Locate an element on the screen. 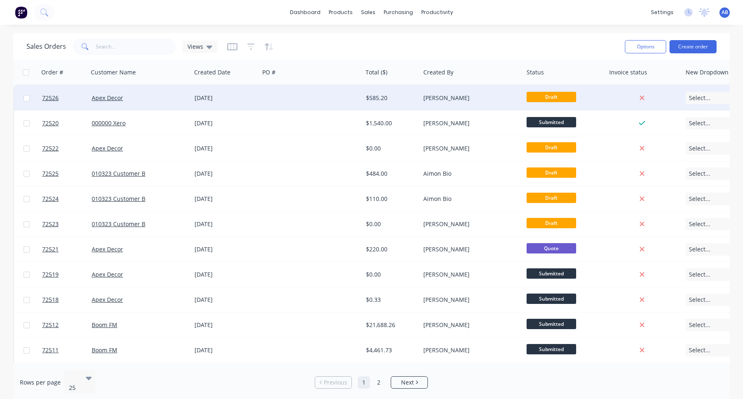  div: $484.00 is located at coordinates (391, 174).